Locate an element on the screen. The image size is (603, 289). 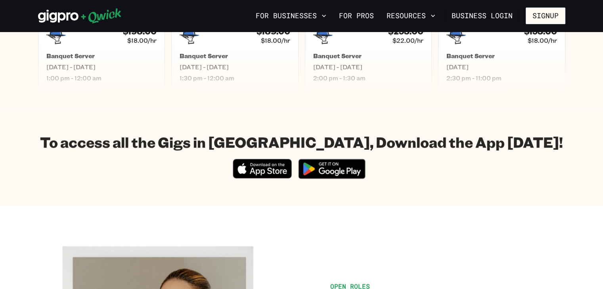
span: $22.00/hr is located at coordinates (408, 40).